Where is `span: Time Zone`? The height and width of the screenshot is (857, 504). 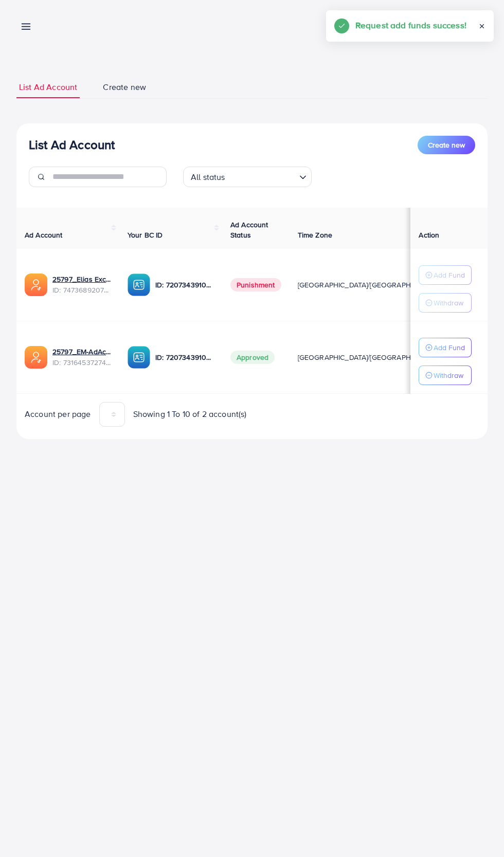 span: Time Zone is located at coordinates (315, 235).